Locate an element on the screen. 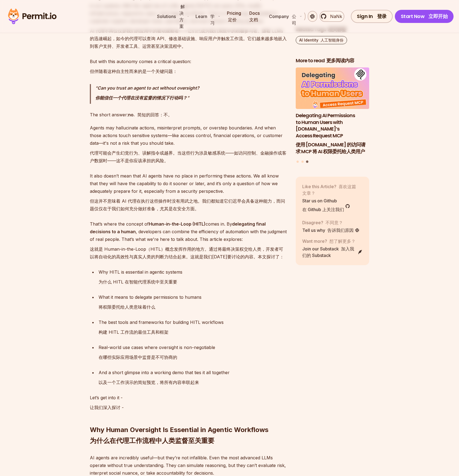 The height and width of the screenshot is (476, 459). font: AI 代理不再仅仅是我们的应用中的被动观察者——它们已成为我们系统中的积极参与者。随着 LLMs 的迅速崛起，如今的代理可以查询 API、修改基础设施、响应用户并触发工作流。它们越来越多地嵌入到... is located at coordinates (188, 39).